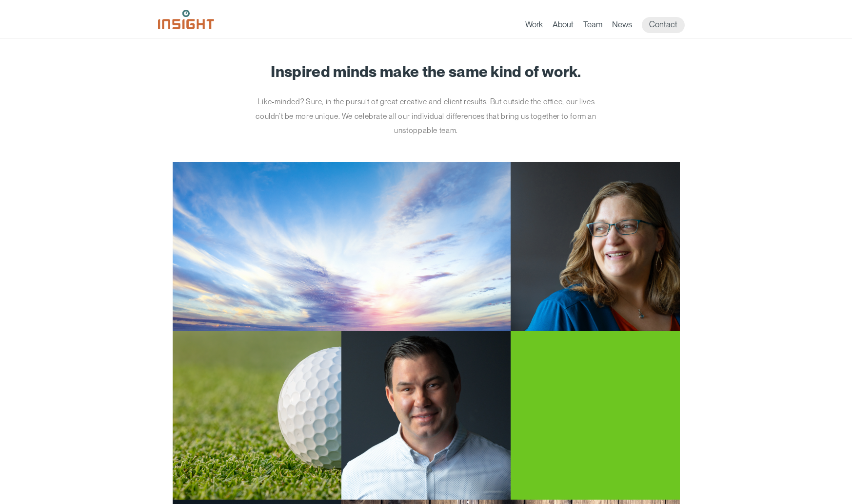 This screenshot has width=852, height=504. What do you see at coordinates (534, 26) in the screenshot?
I see `a: Work` at bounding box center [534, 26].